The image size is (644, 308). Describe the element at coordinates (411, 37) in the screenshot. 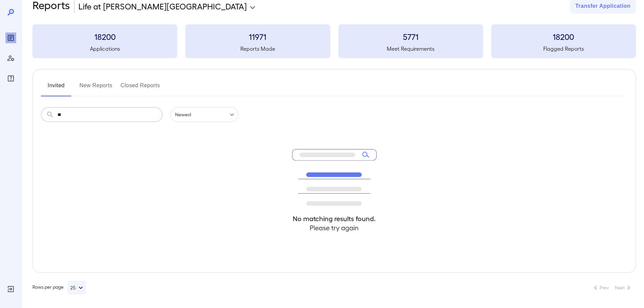

I see `h3: 5771` at that location.